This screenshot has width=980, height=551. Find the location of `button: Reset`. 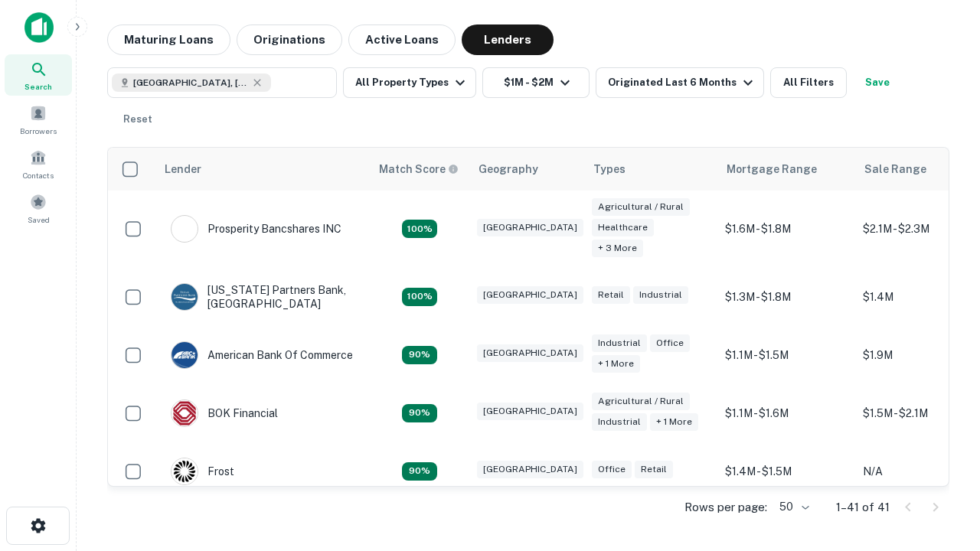

button: Reset is located at coordinates (138, 120).